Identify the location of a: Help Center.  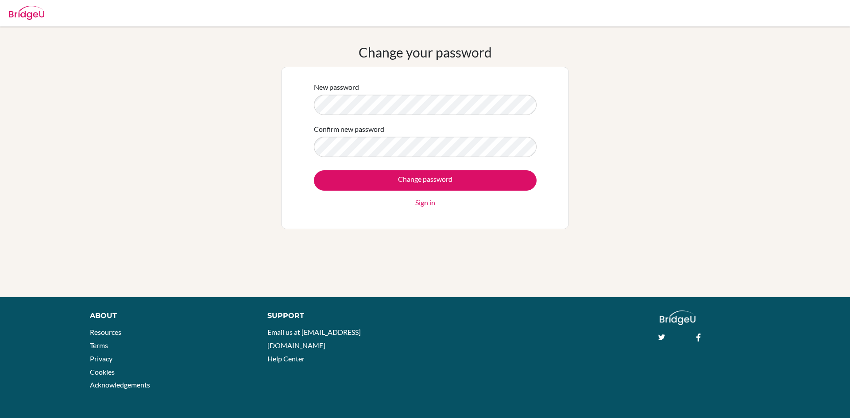
(286, 358).